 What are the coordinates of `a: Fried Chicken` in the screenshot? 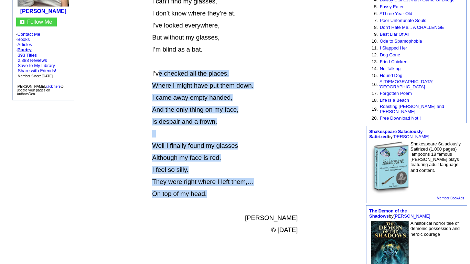 It's located at (394, 62).